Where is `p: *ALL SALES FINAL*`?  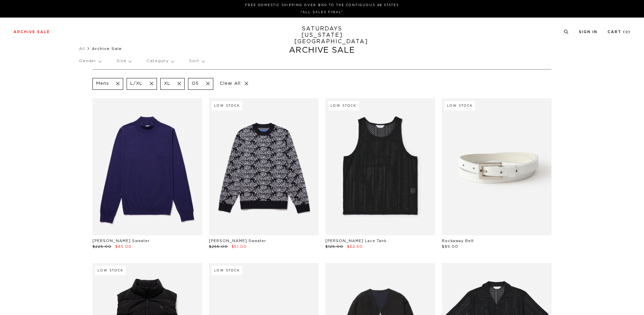 p: *ALL SALES FINAL* is located at coordinates (322, 12).